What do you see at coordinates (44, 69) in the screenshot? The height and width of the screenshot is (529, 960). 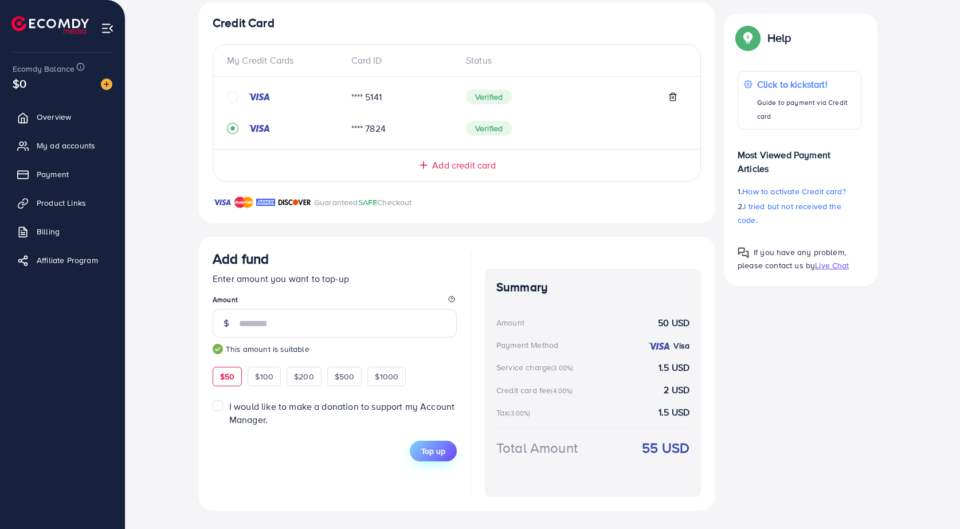 I see `span: Ecomdy Balance` at bounding box center [44, 69].